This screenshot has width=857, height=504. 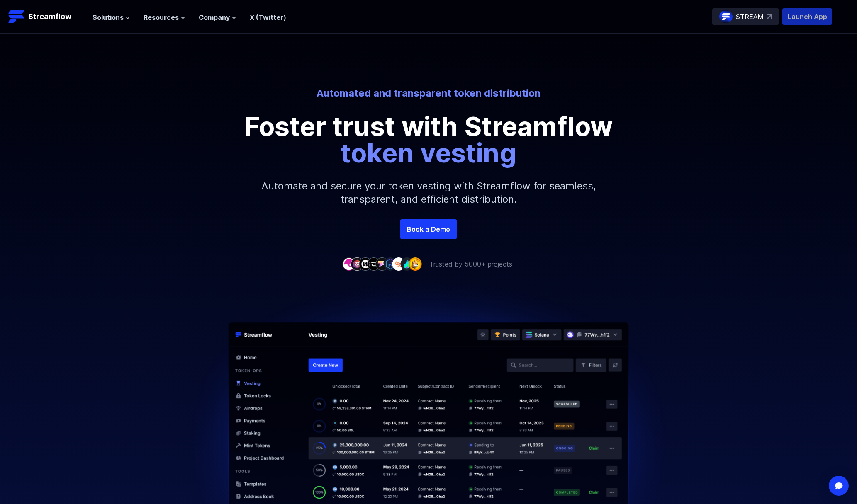 I want to click on img: company-6, so click(x=390, y=263).